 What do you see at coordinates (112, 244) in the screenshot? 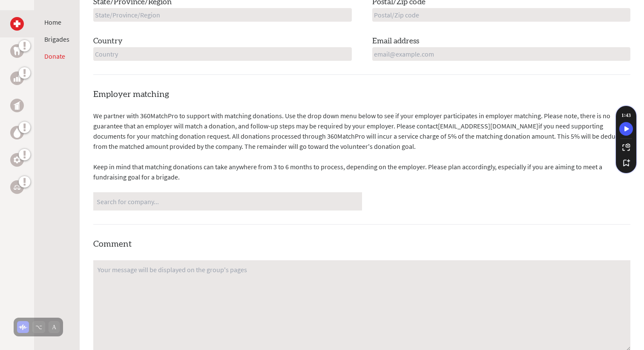
I see `label: Comment` at bounding box center [112, 244].